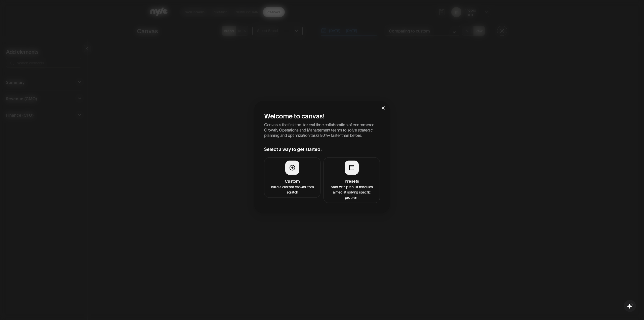 The image size is (644, 320). I want to click on p: Canvas is the first tool for real time collaboration of ecommerce Growth, Operations and Manageme..., so click(322, 129).